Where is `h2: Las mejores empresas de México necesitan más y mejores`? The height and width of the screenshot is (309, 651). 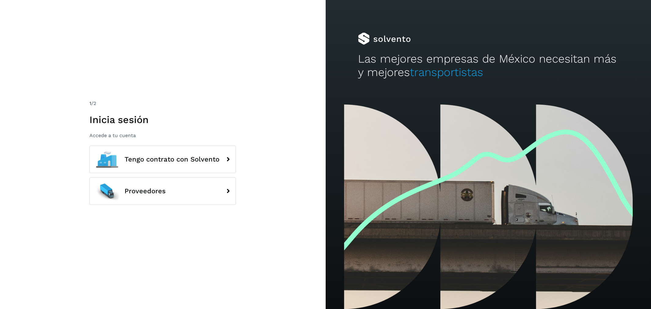
h2: Las mejores empresas de México necesitan más y mejores is located at coordinates (488, 66).